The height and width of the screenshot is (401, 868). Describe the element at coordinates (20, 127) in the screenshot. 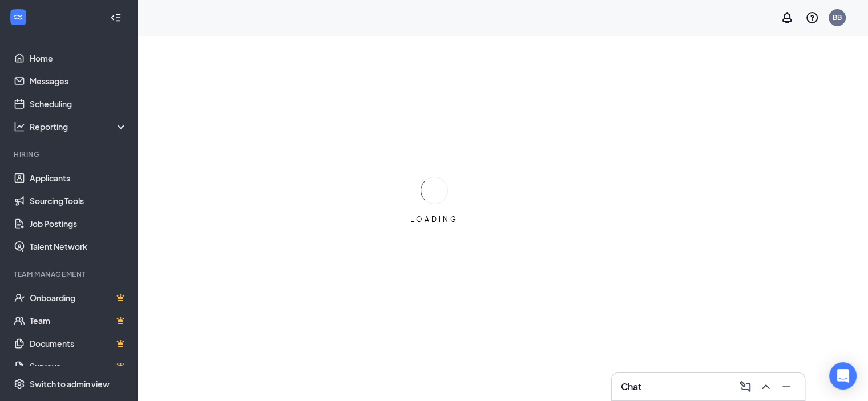

I see `svg: Analysis` at that location.